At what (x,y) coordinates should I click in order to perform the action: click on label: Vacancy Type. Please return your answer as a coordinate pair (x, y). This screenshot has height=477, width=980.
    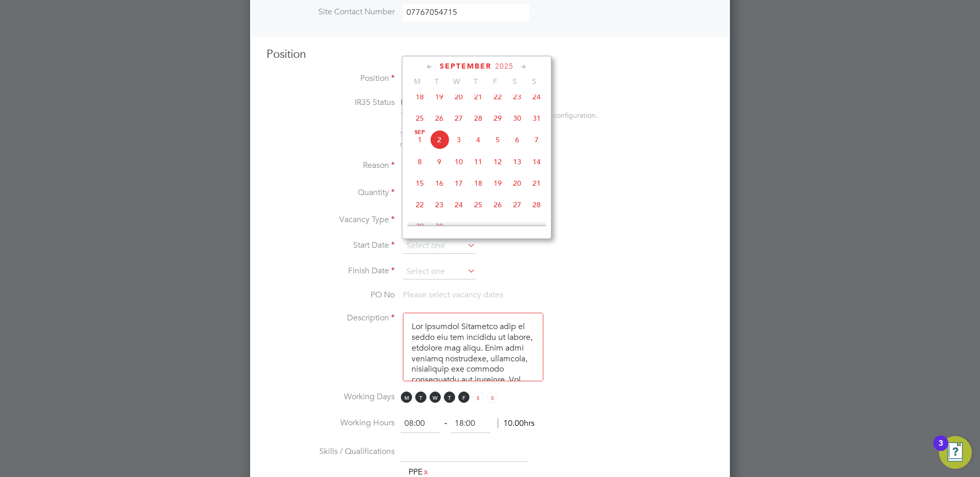
    Looking at the image, I should click on (331, 220).